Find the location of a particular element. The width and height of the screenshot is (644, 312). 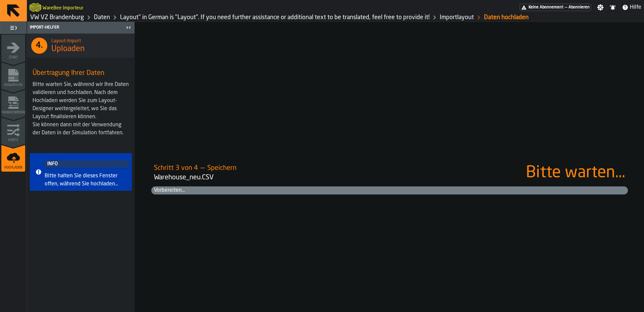

li: menu Karte is located at coordinates (13, 131).